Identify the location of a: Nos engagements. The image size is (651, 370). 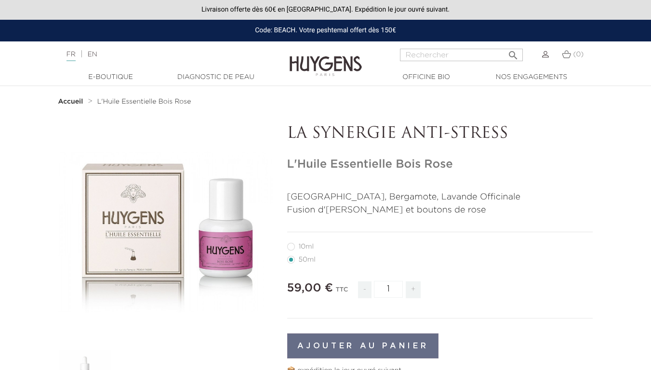
(531, 77).